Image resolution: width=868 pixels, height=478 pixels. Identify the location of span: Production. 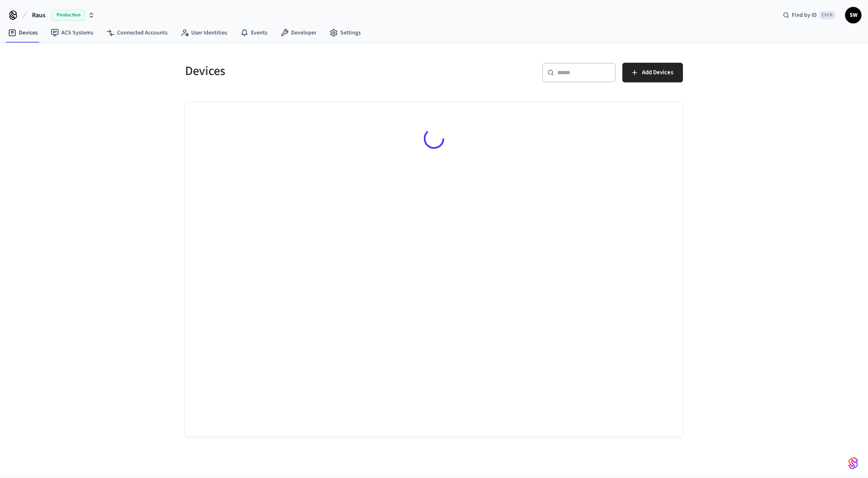
(68, 15).